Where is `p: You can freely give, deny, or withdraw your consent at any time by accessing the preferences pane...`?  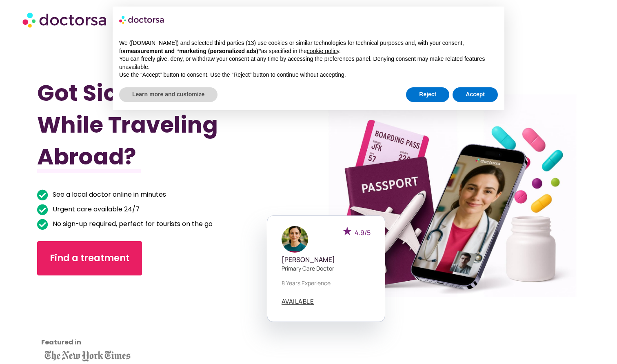
p: You can freely give, deny, or withdraw your consent at any time by accessing the preferences pane... is located at coordinates (308, 63).